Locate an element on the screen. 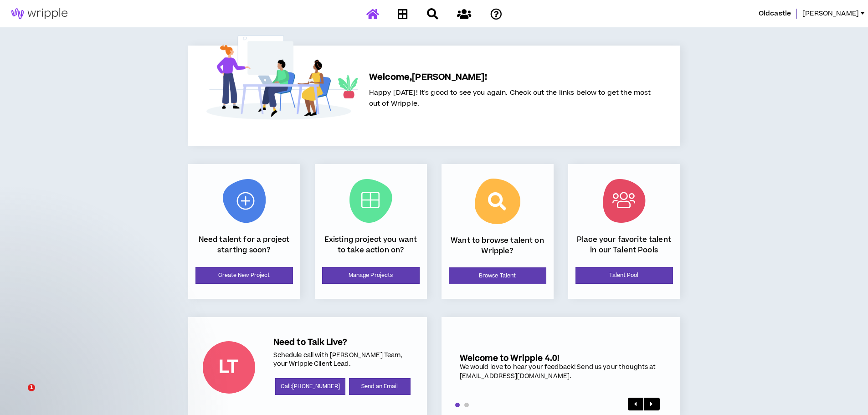 The height and width of the screenshot is (415, 868). a: Create New Project is located at coordinates (245, 275).